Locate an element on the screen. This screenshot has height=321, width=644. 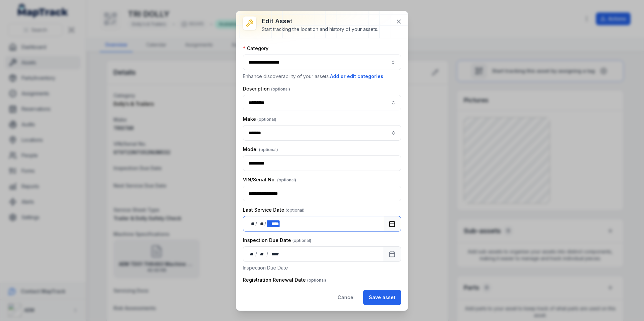
h3: Edit asset is located at coordinates (320, 21).